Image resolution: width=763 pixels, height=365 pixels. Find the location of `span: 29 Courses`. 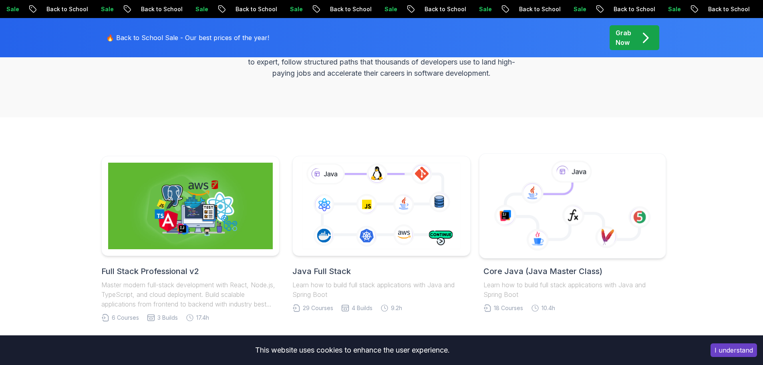

span: 29 Courses is located at coordinates (318, 308).